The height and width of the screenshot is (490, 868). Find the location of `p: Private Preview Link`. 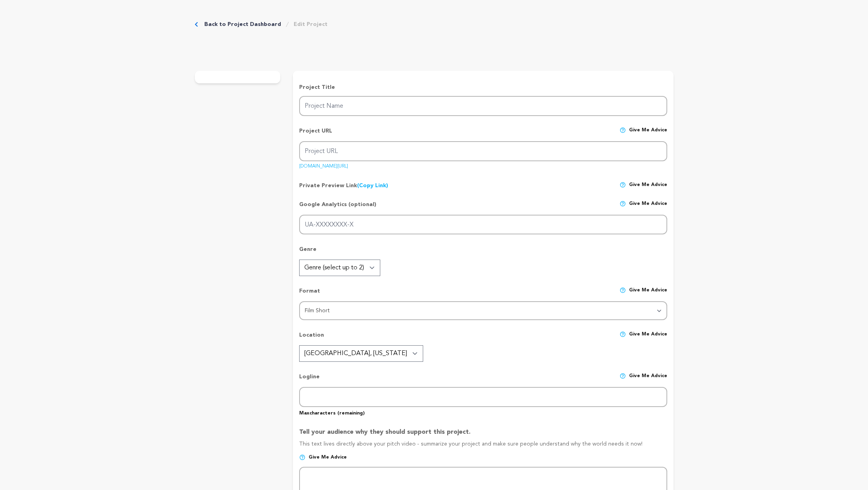

p: Private Preview Link is located at coordinates (343, 185).